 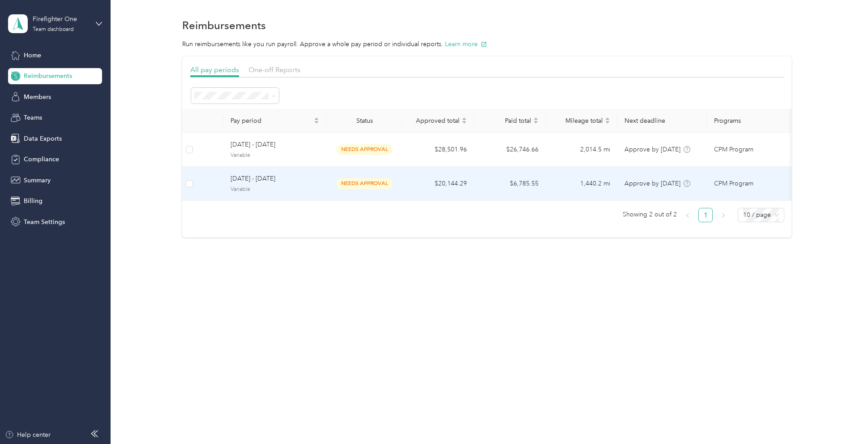 What do you see at coordinates (509, 120) in the screenshot?
I see `th: Paid total` at bounding box center [509, 120].